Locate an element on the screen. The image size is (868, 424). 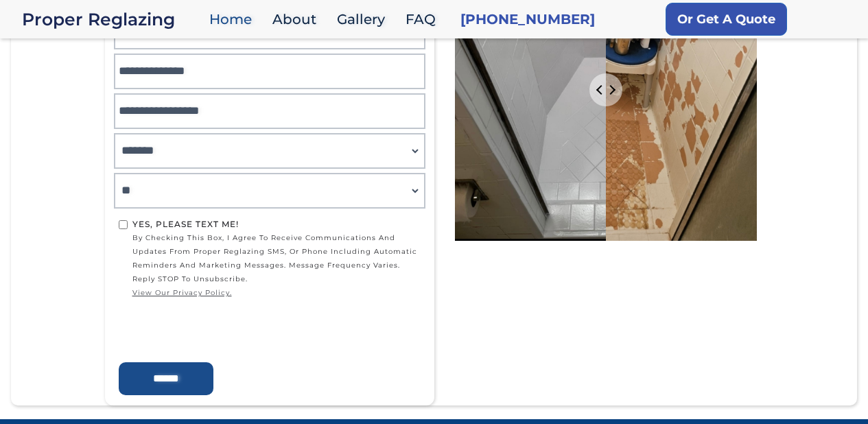
a: Gallery is located at coordinates (365, 19).